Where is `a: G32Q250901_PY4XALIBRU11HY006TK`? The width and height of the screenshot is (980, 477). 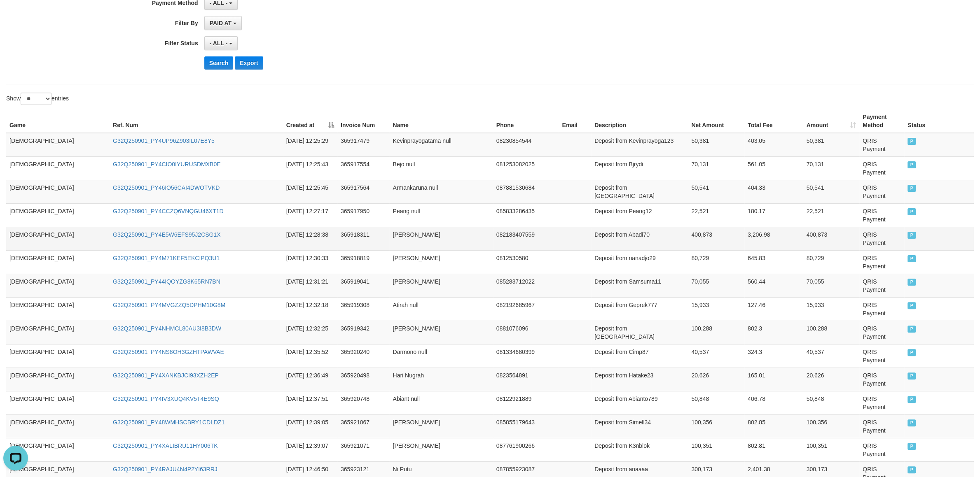 a: G32Q250901_PY4XALIBRU11HY006TK is located at coordinates (165, 446).